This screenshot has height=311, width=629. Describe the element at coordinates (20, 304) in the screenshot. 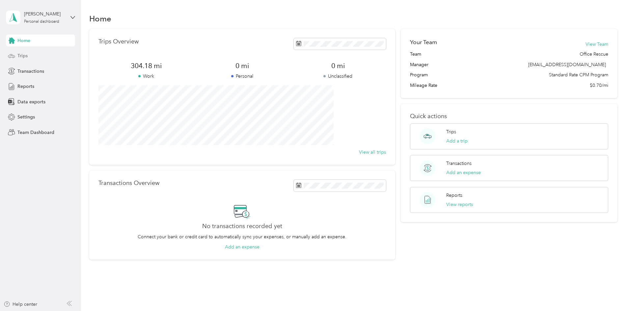

I see `div: Help center` at that location.